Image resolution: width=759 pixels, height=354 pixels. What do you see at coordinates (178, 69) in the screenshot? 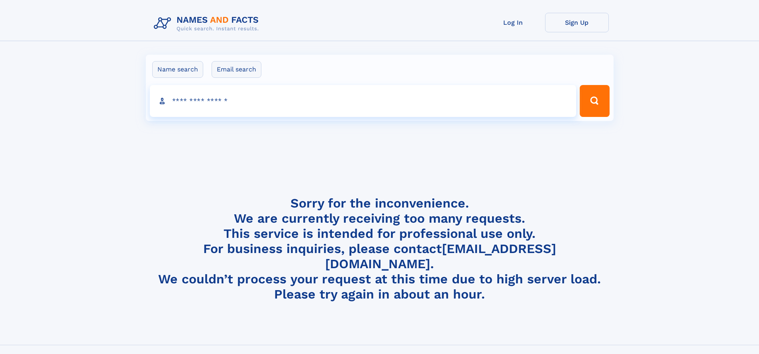
I see `label: Name search` at bounding box center [178, 69].